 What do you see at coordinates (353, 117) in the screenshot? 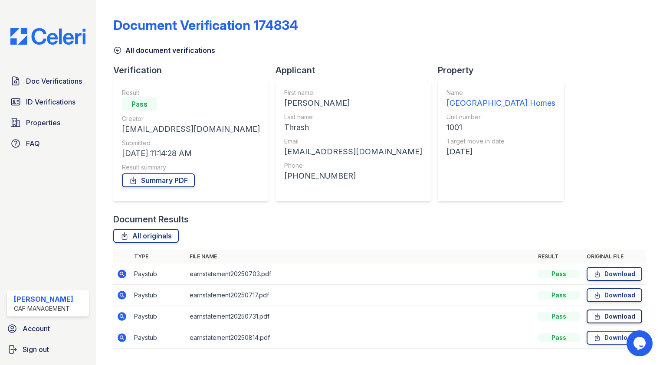
I see `div: Last name` at bounding box center [353, 117].